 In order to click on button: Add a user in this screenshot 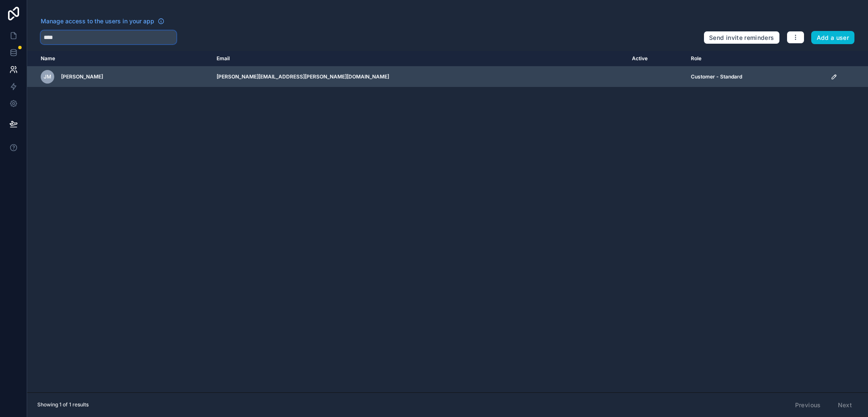, I will do `click(833, 38)`.